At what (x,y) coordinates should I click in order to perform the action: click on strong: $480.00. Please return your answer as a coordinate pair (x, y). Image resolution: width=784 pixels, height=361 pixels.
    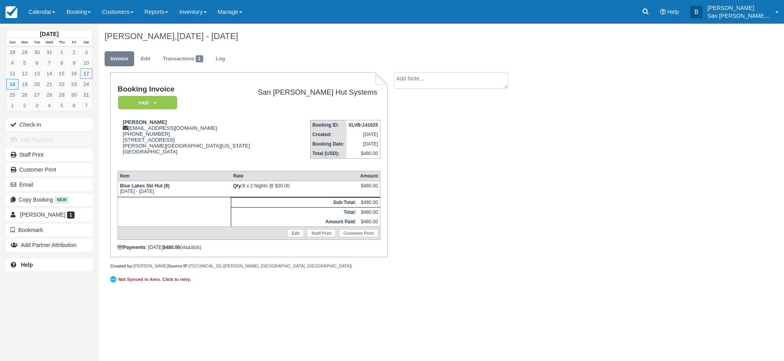
    Looking at the image, I should click on (171, 247).